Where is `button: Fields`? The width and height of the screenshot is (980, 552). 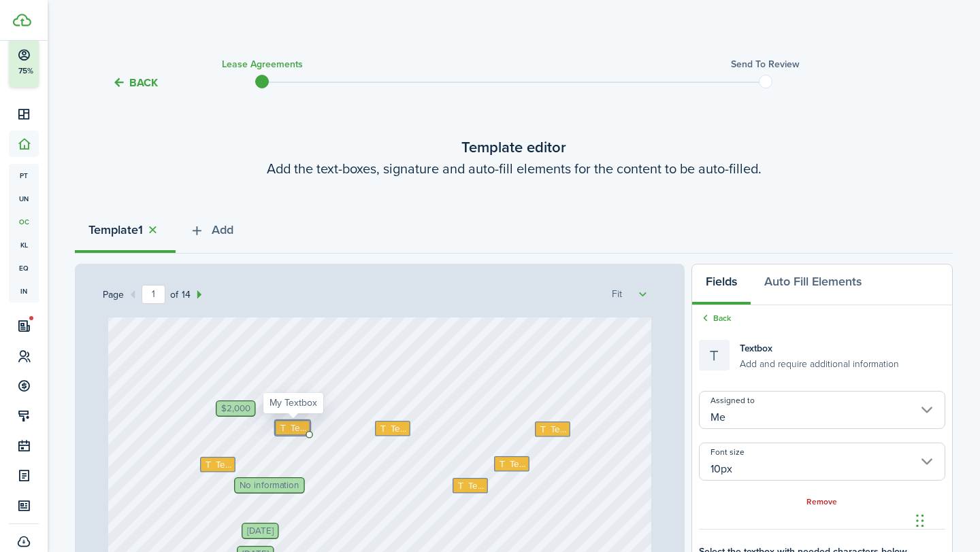
button: Fields is located at coordinates (721, 285).